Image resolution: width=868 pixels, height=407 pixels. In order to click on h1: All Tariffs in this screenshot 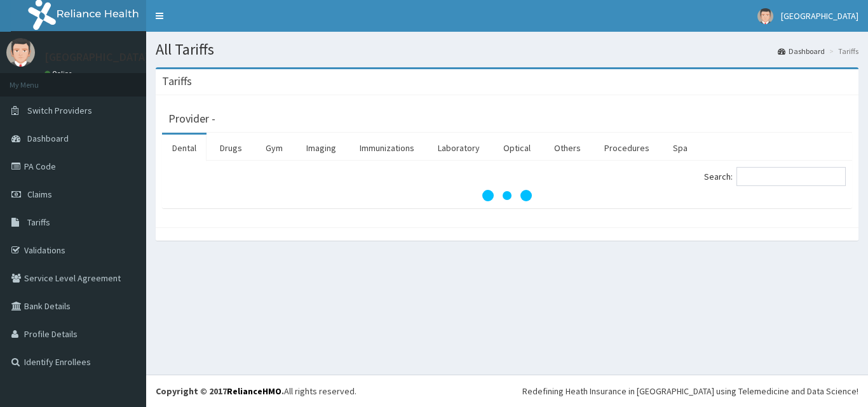, I will do `click(507, 50)`.